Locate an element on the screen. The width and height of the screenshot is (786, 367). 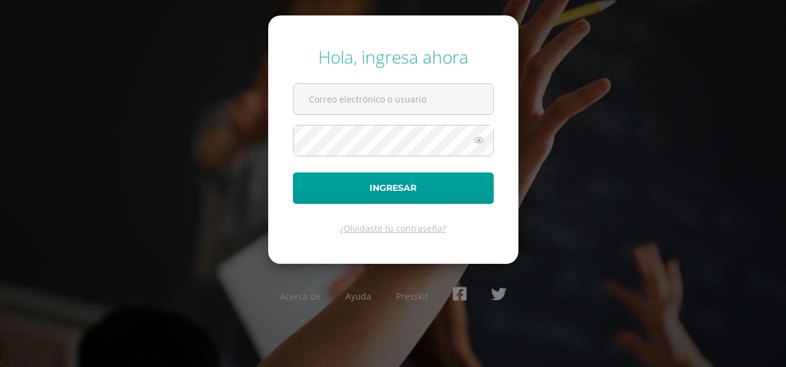
div: Hola, ingresa ahora is located at coordinates (393, 57).